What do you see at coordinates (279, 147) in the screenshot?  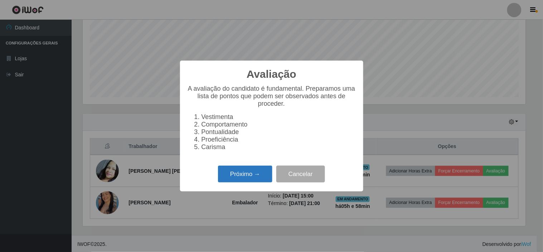 I see `li: Carisma` at bounding box center [279, 147].